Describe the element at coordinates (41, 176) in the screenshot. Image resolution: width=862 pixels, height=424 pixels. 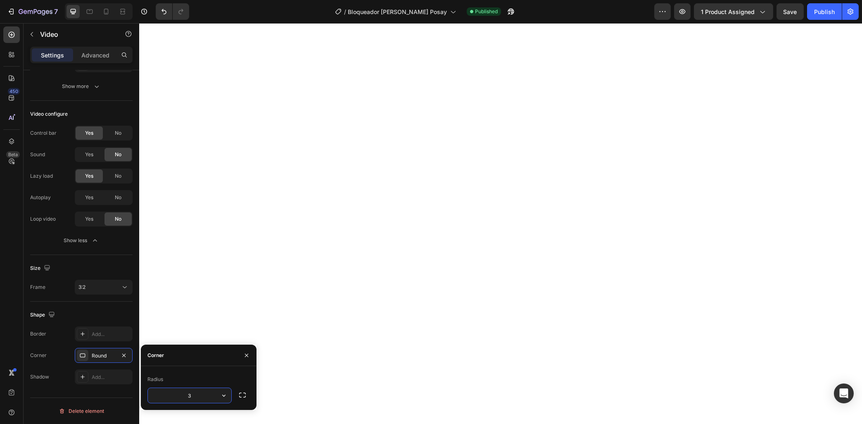
I see `div: Lazy load` at that location.